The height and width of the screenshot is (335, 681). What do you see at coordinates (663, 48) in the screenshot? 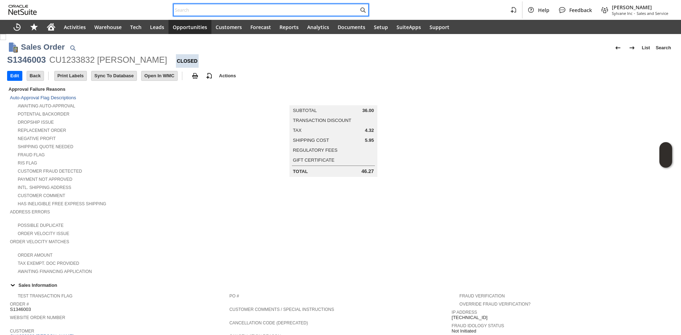
I see `a: Search` at bounding box center [663, 48].